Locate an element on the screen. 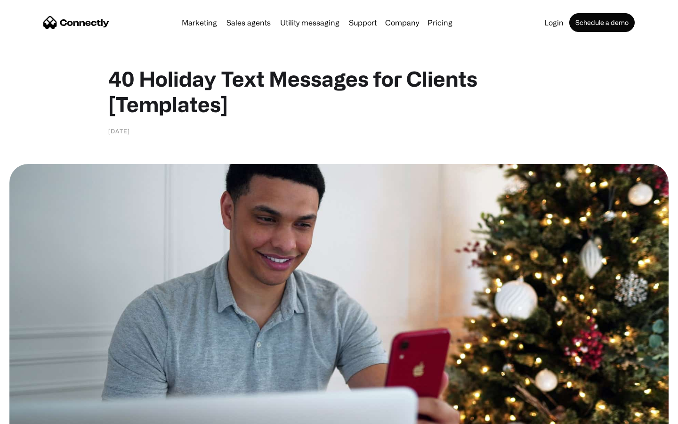 The height and width of the screenshot is (424, 678). a: Schedule a demo is located at coordinates (601, 23).